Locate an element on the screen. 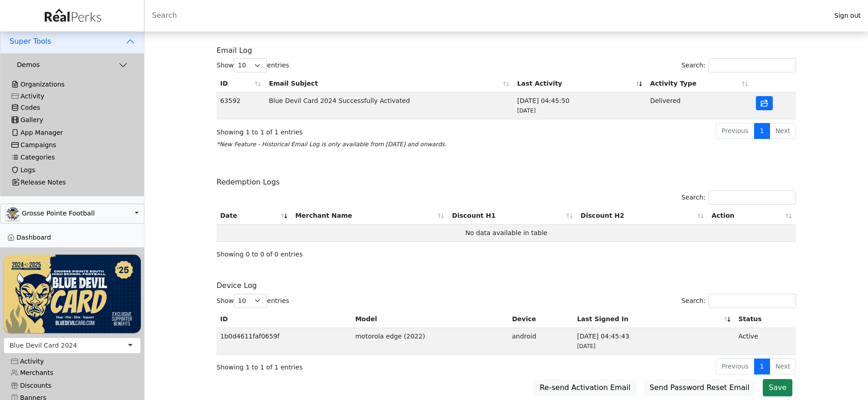  th: Last Activity: activate to sort column ascending is located at coordinates (580, 83).